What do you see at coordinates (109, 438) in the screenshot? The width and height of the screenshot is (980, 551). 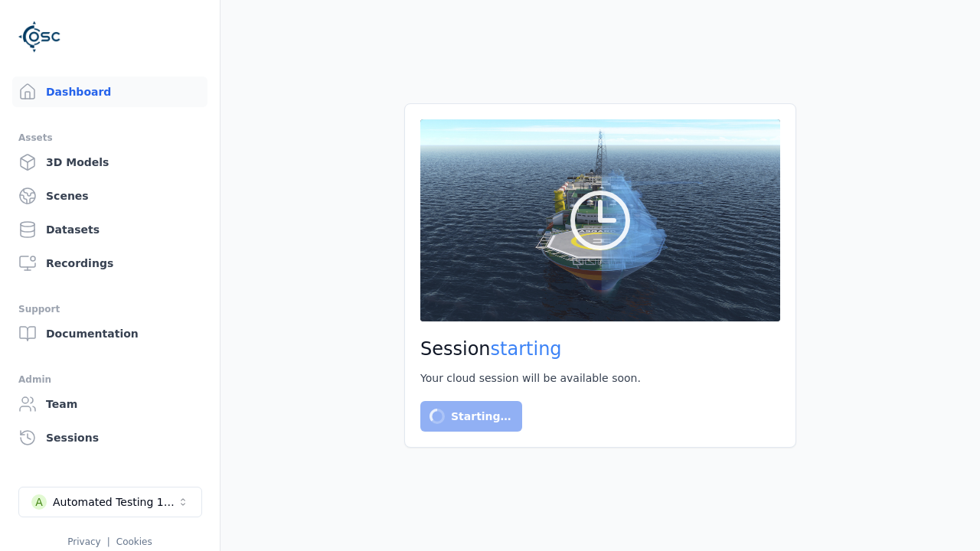 I see `a: Sessions` at bounding box center [109, 438].